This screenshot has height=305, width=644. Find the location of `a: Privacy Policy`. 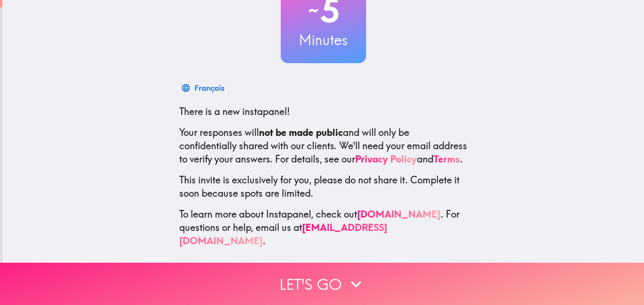

a: Privacy Policy is located at coordinates (386, 159).